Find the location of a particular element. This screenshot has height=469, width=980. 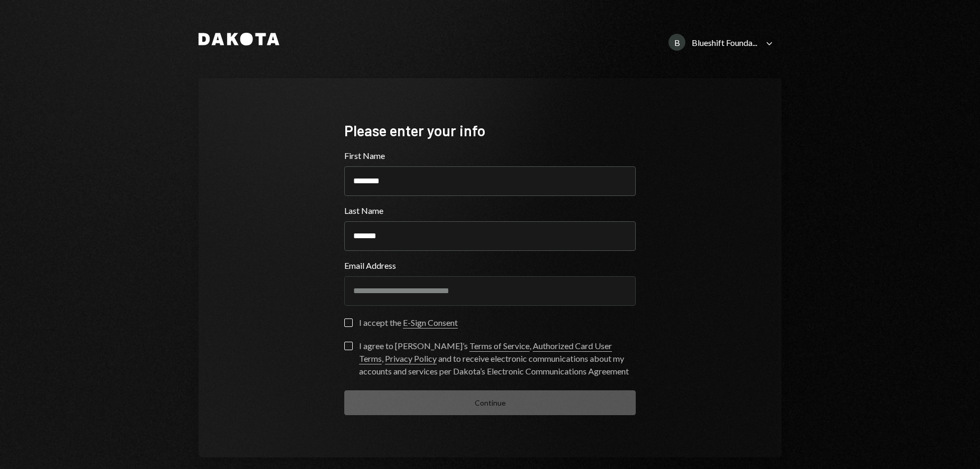

a: E-Sign Consent is located at coordinates (430, 323).